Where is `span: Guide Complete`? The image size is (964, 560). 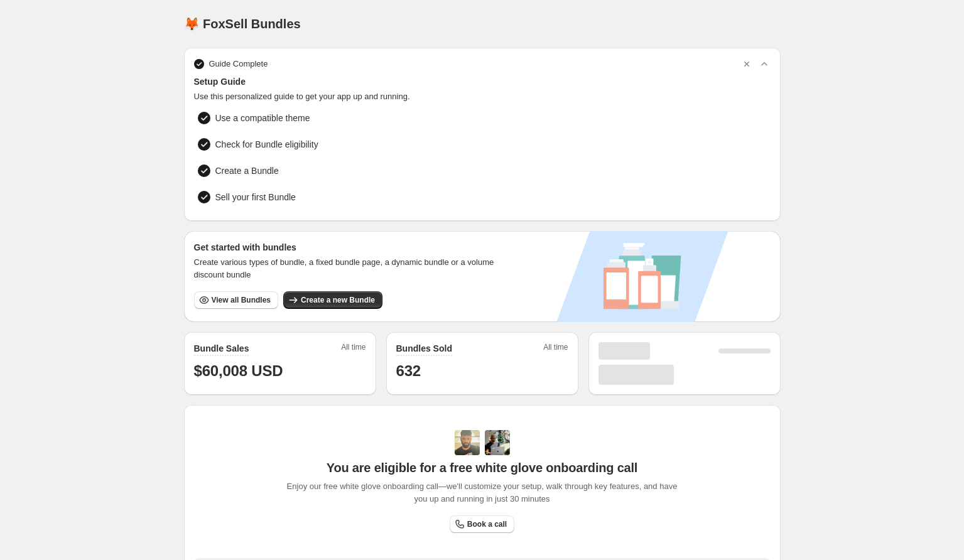
span: Guide Complete is located at coordinates (238, 64).